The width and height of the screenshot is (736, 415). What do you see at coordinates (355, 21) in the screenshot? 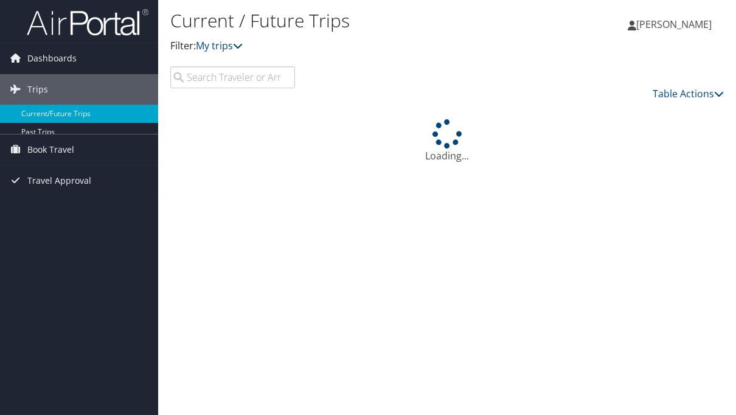
I see `h1: Current / Future Trips` at bounding box center [355, 21].